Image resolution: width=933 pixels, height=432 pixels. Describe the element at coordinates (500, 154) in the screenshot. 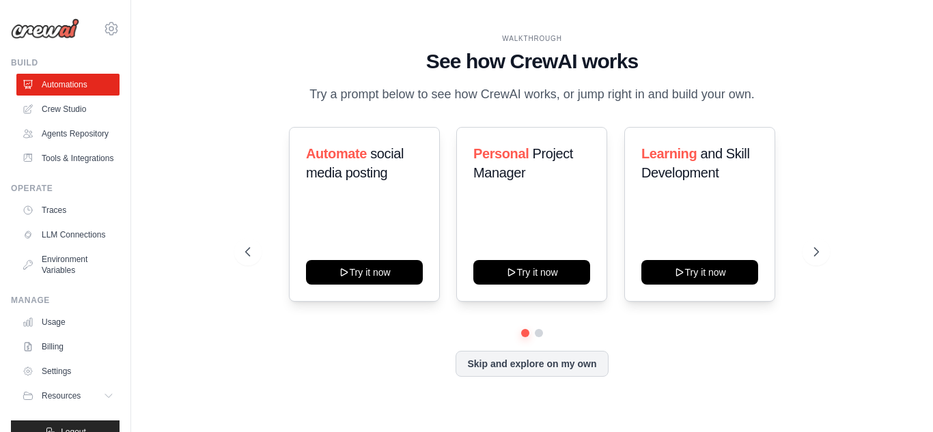

I see `span: Personal` at that location.